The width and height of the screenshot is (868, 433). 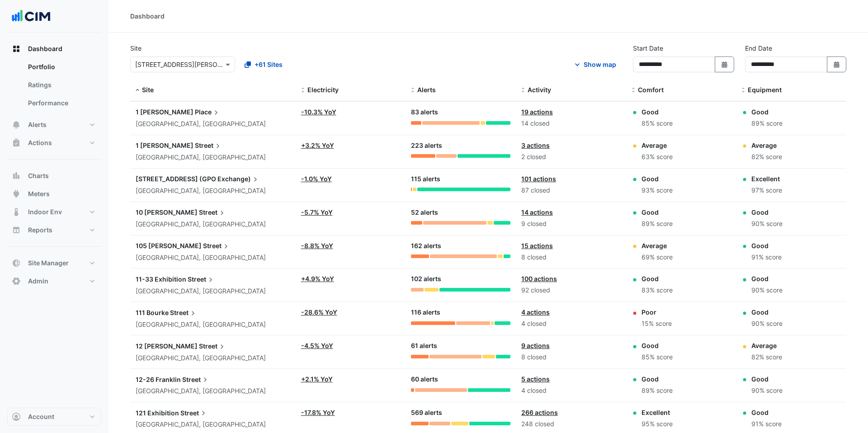 I want to click on div: 162 alerts, so click(x=460, y=246).